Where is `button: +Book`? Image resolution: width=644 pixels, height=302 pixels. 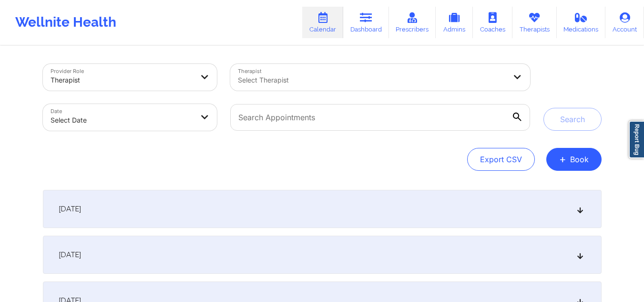
button: +Book is located at coordinates (574, 159).